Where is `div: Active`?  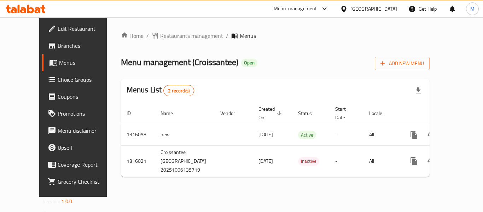 div: Active is located at coordinates (307, 135).